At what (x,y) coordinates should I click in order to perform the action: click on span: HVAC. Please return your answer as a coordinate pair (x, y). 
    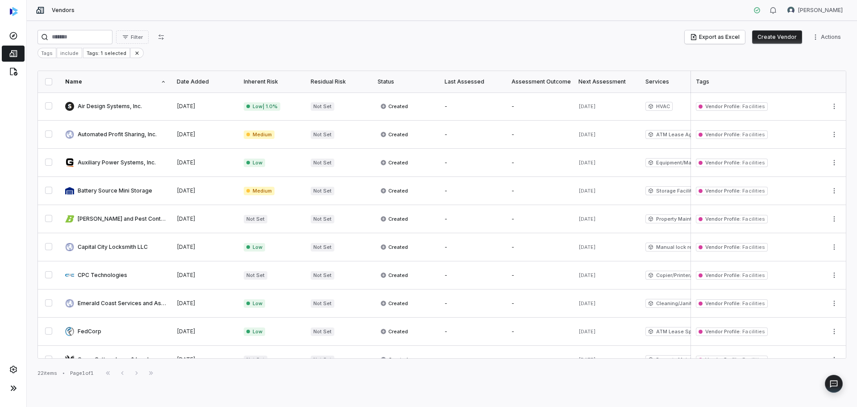
    Looking at the image, I should click on (659, 106).